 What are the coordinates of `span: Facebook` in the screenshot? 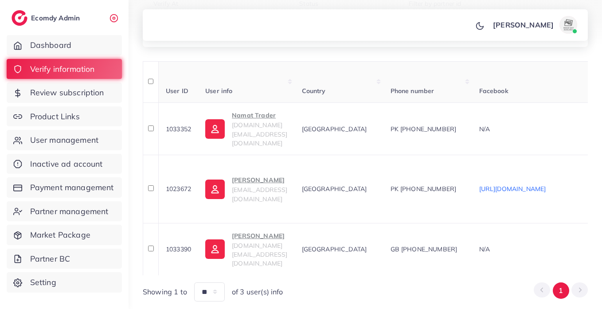 It's located at (493, 91).